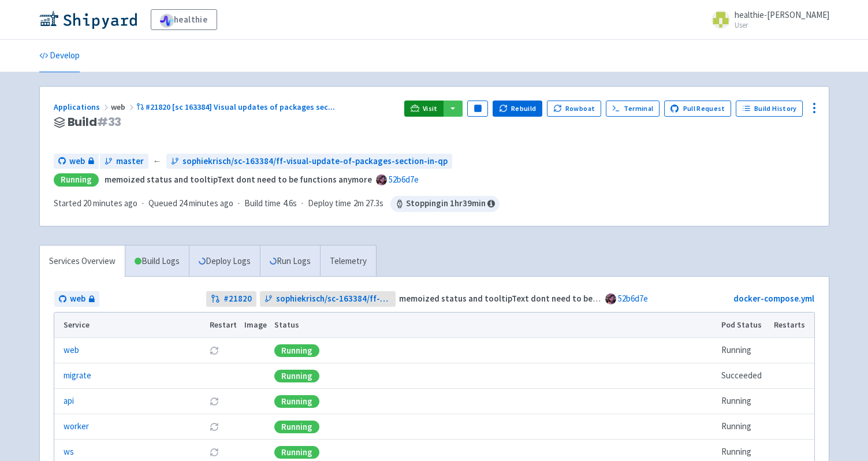  I want to click on a: Applications, so click(82, 107).